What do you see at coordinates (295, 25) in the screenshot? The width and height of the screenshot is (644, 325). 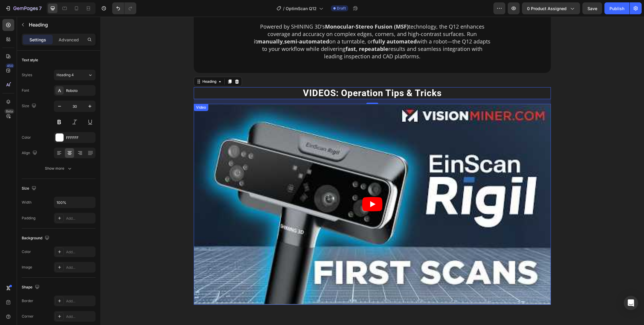 I see `strong: fully automated` at bounding box center [295, 25].